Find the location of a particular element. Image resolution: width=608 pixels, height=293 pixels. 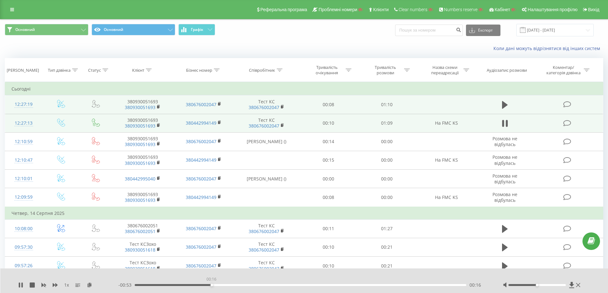

span: Кабінет is located at coordinates (503, 10).